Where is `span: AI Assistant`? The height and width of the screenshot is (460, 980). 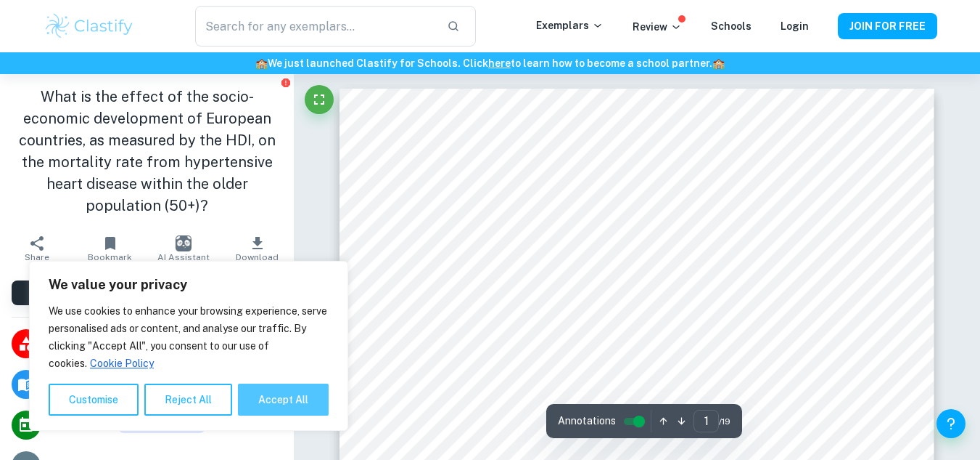 span: AI Assistant is located at coordinates (184, 257).